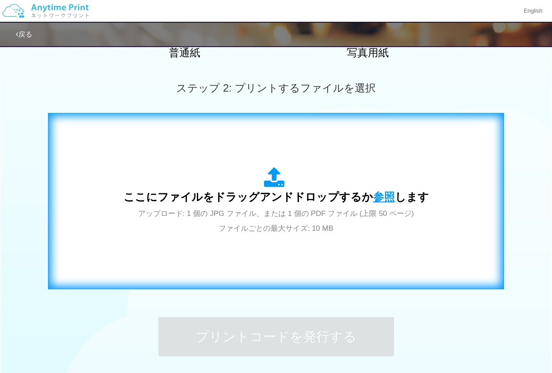 This screenshot has width=552, height=373. I want to click on span: 参照, so click(384, 197).